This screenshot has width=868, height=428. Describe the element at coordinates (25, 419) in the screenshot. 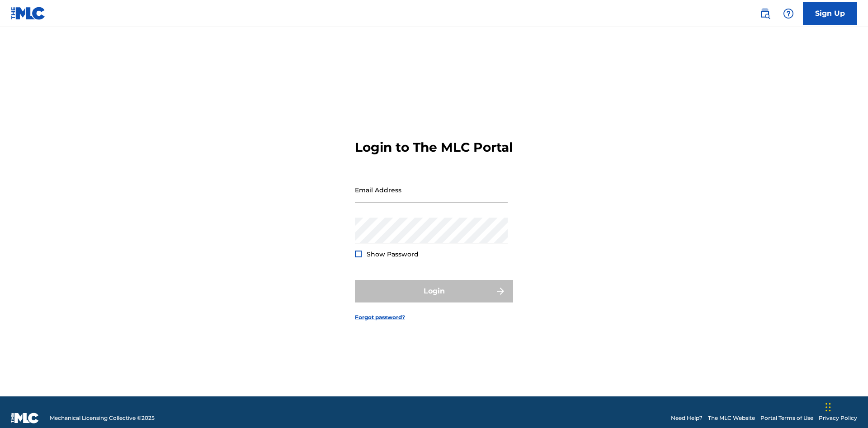

I see `img: logo` at that location.